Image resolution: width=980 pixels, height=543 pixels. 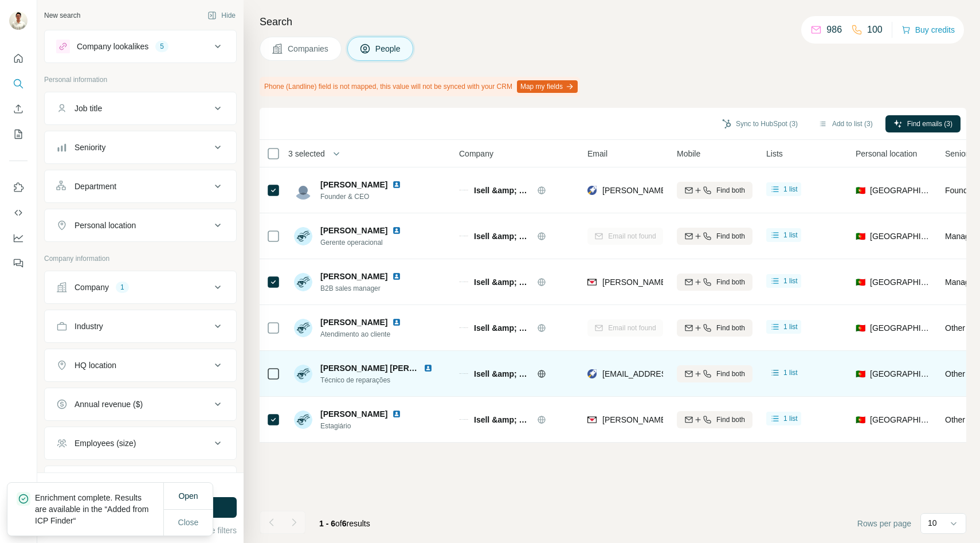 I want to click on div: Employees (size), so click(x=105, y=443).